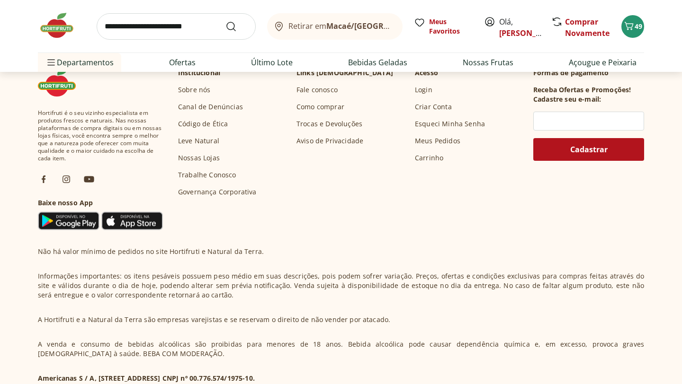 The width and height of the screenshot is (682, 384). I want to click on a: Trabalhe Conosco, so click(207, 175).